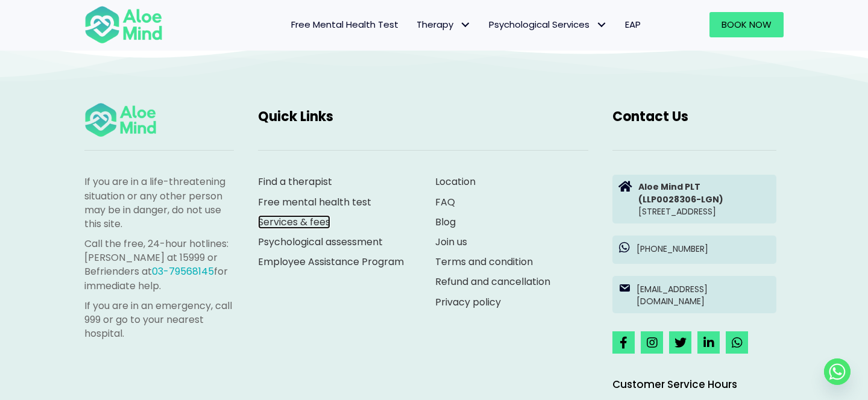 This screenshot has width=868, height=400. What do you see at coordinates (669, 187) in the screenshot?
I see `strong: Aloe Mind PLT` at bounding box center [669, 187].